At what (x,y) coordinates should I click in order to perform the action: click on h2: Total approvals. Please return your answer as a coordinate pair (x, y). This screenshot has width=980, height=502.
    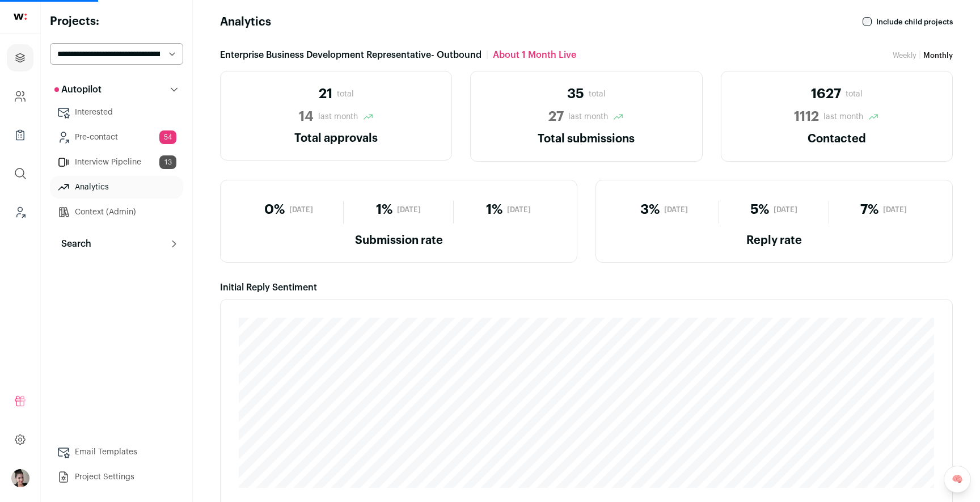
    Looking at the image, I should click on (336, 138).